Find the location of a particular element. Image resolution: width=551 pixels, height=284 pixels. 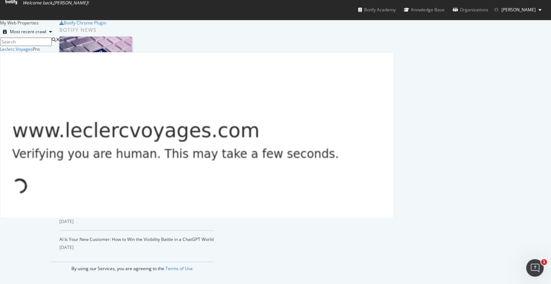

div: Botify Academy is located at coordinates (377, 10).